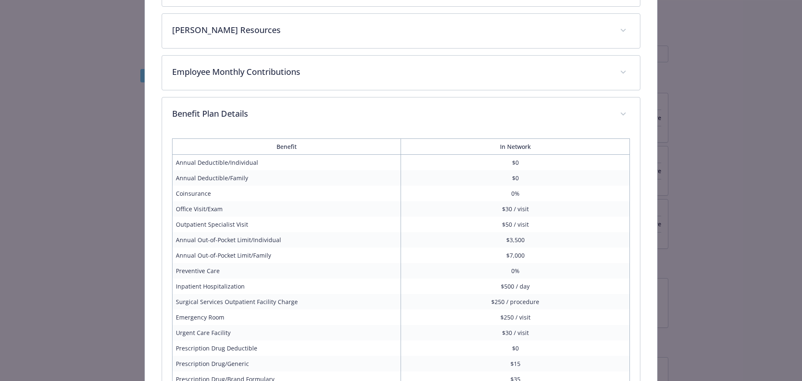 The width and height of the screenshot is (802, 381). I want to click on p: Benefit Plan Details, so click(391, 114).